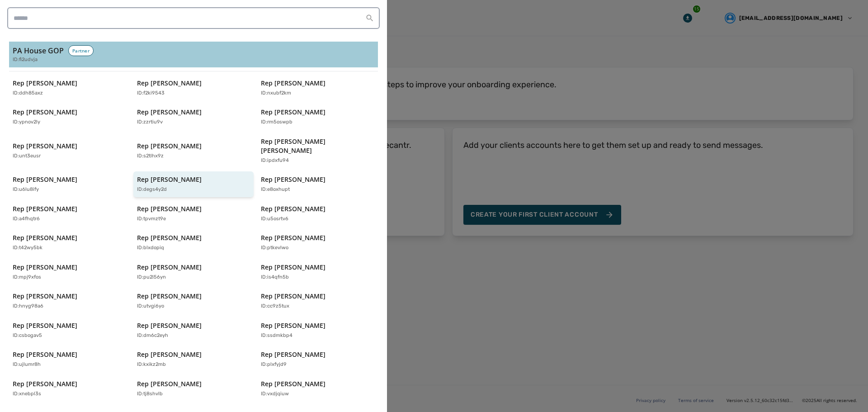 The width and height of the screenshot is (868, 412). What do you see at coordinates (152, 189) in the screenshot?
I see `p: ID: degs4y2d` at bounding box center [152, 189].